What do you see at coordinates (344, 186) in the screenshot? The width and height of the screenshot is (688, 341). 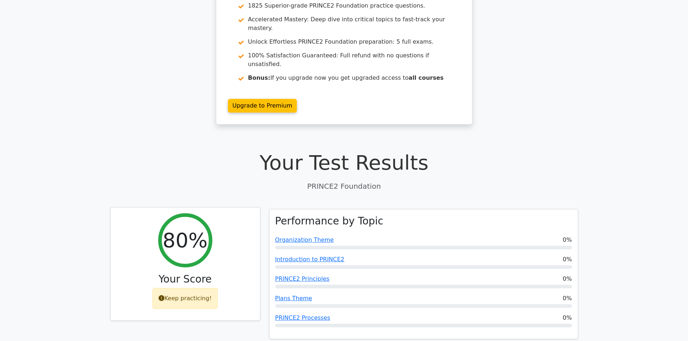 I see `p: PRINCE2 Foundation` at bounding box center [344, 186].